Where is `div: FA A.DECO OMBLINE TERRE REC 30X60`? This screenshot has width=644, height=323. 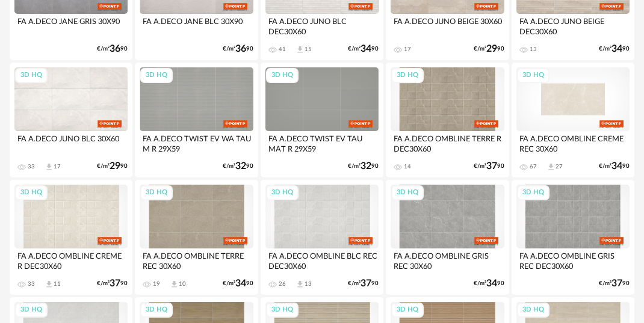 div: FA A.DECO OMBLINE TERRE REC 30X60 is located at coordinates (196, 260).